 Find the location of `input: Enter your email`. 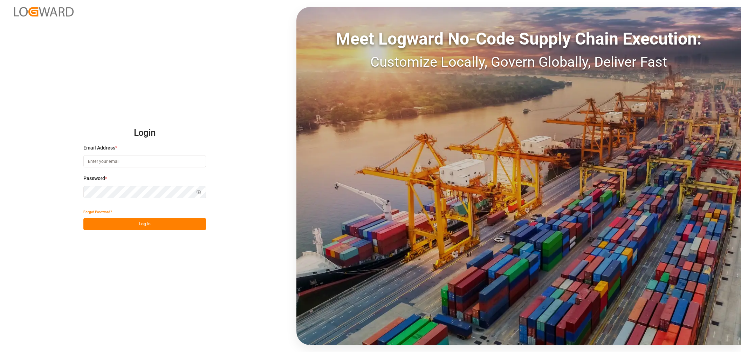

input: Enter your email is located at coordinates (145, 161).